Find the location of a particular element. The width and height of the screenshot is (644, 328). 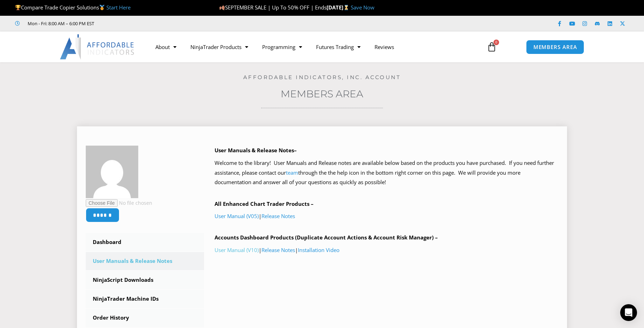

span: MEMBERS AREA is located at coordinates (555, 47).